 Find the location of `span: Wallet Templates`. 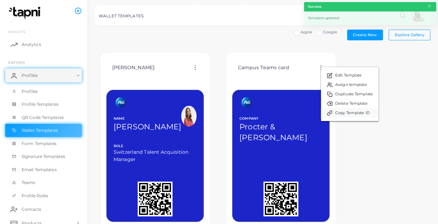

span: Wallet Templates is located at coordinates (40, 131).